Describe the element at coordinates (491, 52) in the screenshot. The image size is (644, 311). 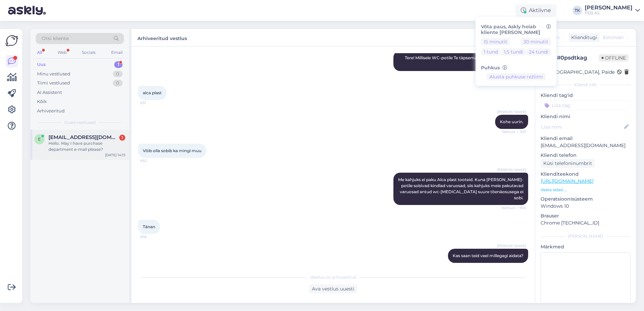
I see `button: 1 tund` at that location.